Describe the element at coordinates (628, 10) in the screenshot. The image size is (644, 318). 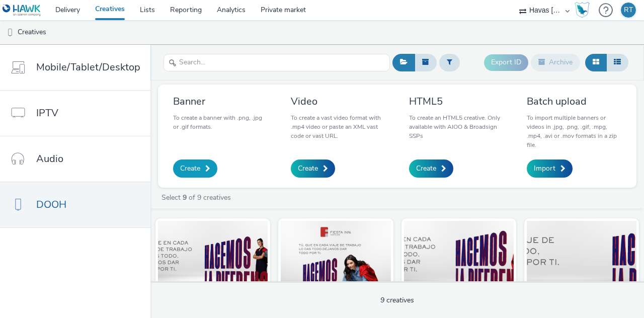
I see `div: RT` at that location.